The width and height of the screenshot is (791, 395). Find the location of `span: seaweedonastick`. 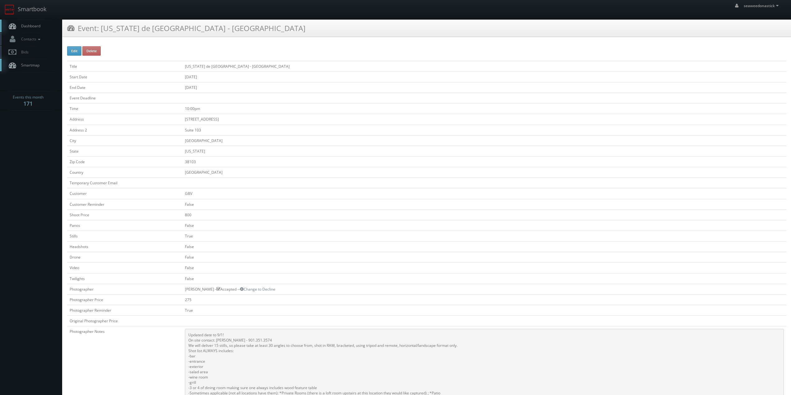

span: seaweedonastick is located at coordinates (762, 6).